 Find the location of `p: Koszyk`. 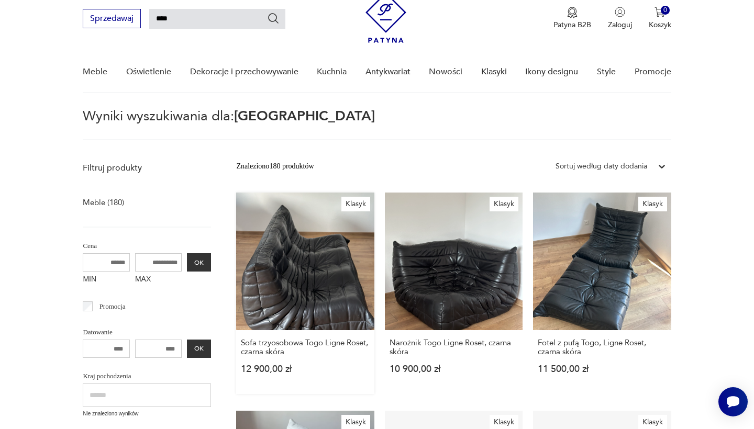

p: Koszyk is located at coordinates (660, 25).